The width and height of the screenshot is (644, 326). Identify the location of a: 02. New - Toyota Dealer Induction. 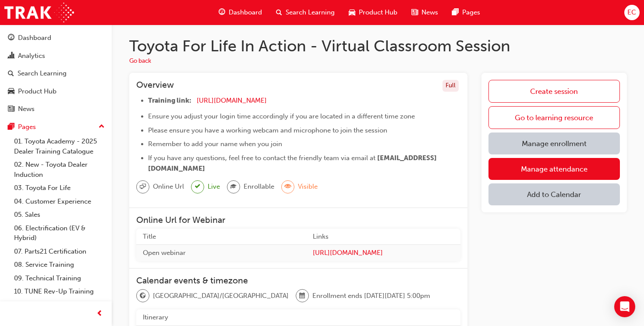
(59, 169).